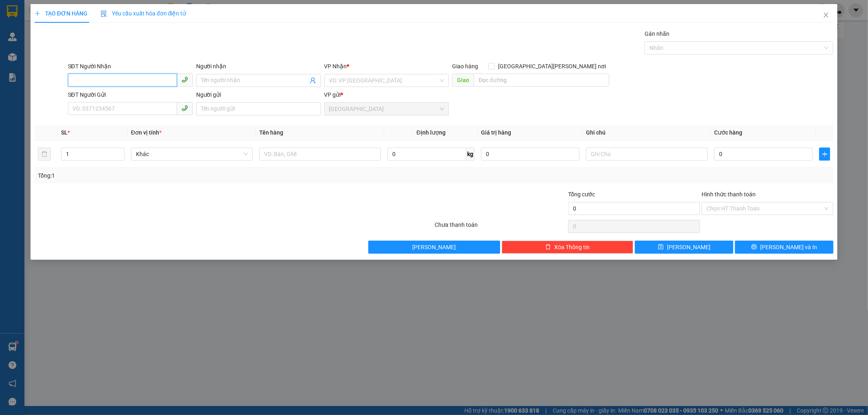  What do you see at coordinates (386, 95) in the screenshot?
I see `div: VP gửi` at bounding box center [386, 95].